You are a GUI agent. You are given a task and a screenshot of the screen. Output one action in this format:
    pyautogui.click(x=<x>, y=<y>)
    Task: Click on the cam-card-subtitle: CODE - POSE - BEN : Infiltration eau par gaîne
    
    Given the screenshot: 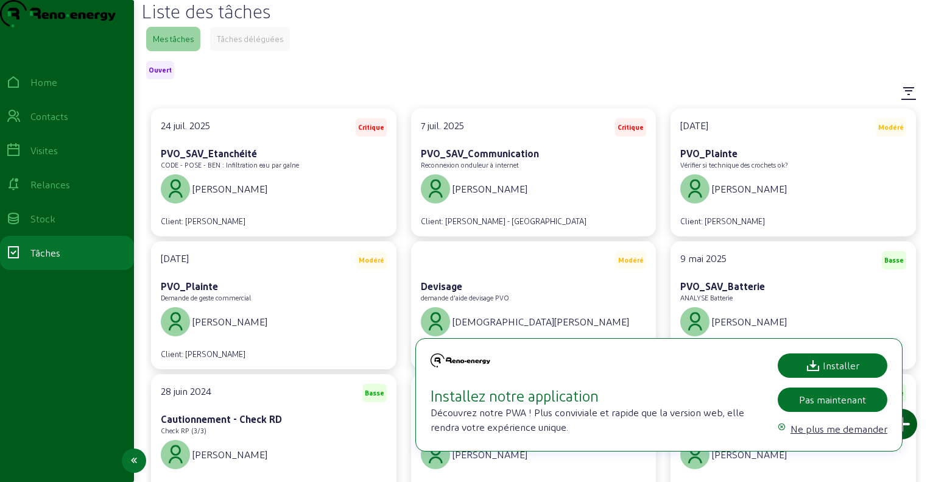 What is the action you would take?
    pyautogui.click(x=230, y=164)
    